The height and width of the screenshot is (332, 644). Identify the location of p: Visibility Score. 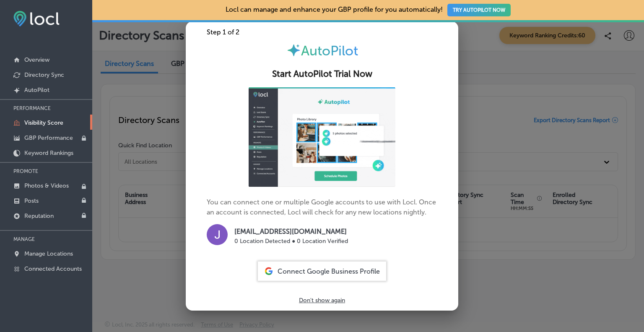
(44, 123).